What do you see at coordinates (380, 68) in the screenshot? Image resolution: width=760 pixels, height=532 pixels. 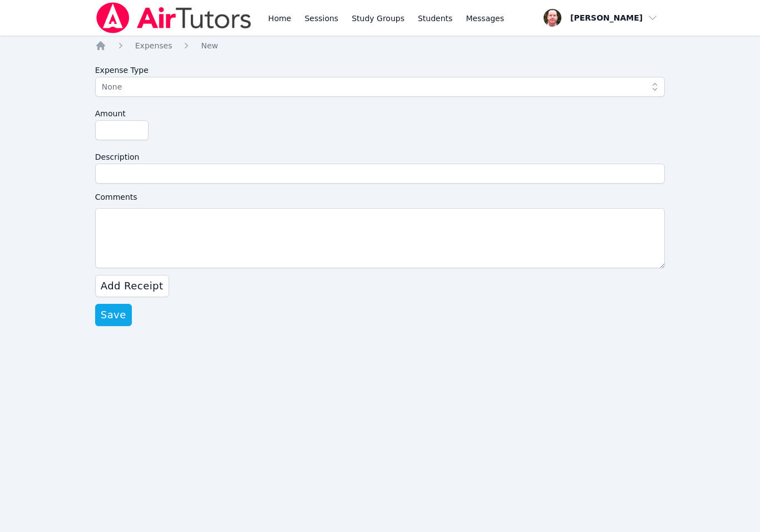 I see `label: Expense Type` at bounding box center [380, 68].